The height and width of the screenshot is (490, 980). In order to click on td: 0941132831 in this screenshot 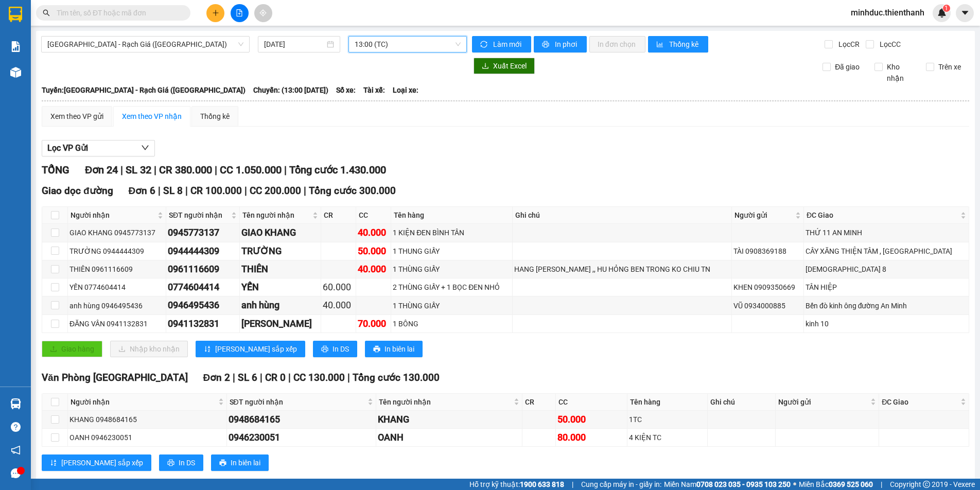, I will do `click(203, 324)`.